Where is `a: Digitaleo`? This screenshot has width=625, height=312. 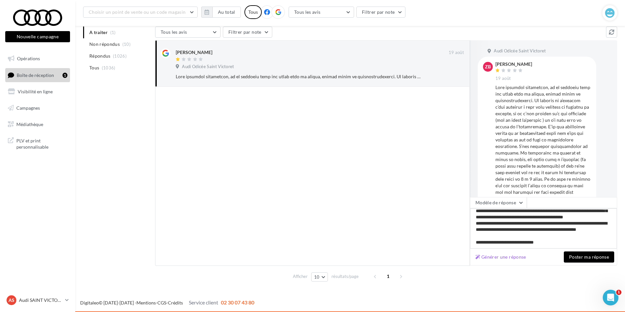
a: Digitaleo is located at coordinates (89, 303).